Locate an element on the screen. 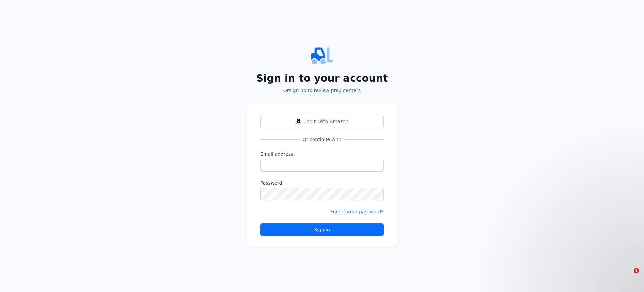  span: 1 is located at coordinates (636, 270).